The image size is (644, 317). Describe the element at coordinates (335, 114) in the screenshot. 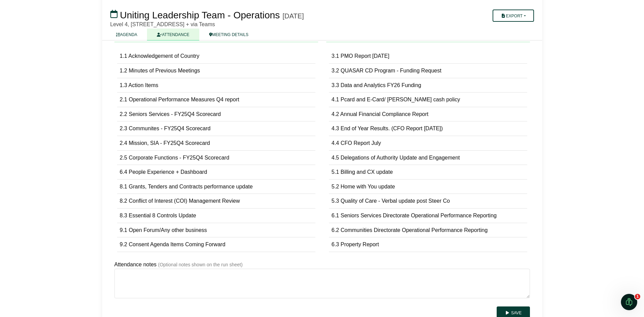

I see `span: 4.2` at that location.